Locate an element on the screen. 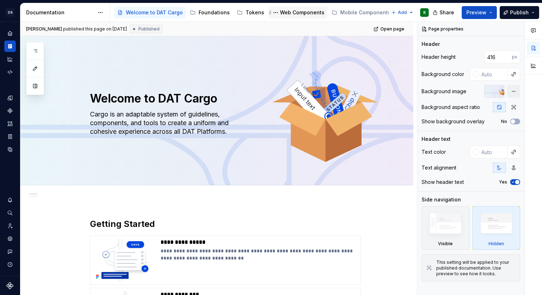  div: Text alignment is located at coordinates (439, 168).